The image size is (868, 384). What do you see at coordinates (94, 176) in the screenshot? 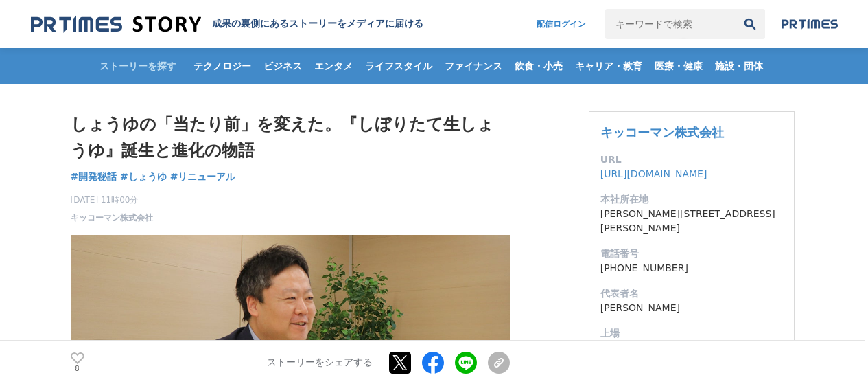
I see `a: #開発秘話` at bounding box center [94, 176].